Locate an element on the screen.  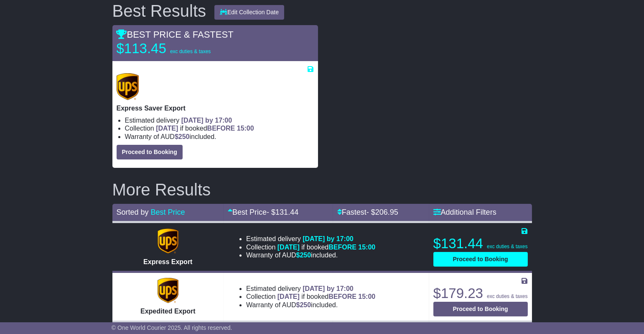
img: UPS (new): Expedited Export is located at coordinates (168, 290).